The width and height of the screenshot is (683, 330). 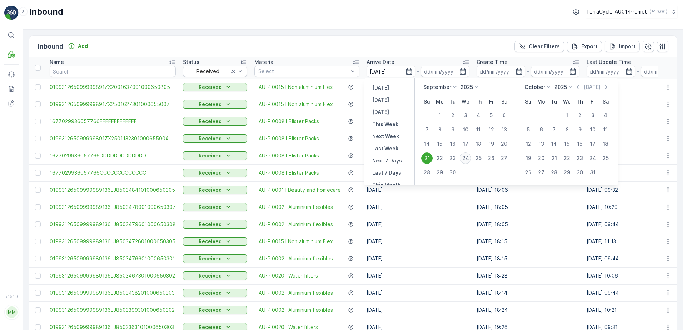 I want to click on th: Monday, so click(x=541, y=102).